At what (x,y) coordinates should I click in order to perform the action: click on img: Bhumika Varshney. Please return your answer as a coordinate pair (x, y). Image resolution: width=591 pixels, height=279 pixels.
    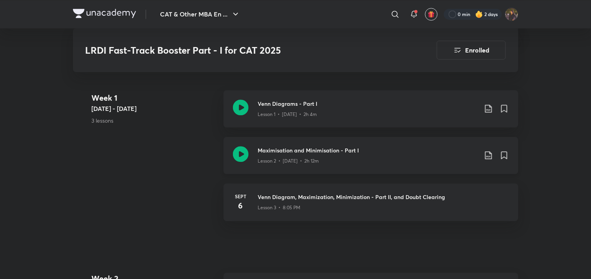
    Looking at the image, I should click on (511, 14).